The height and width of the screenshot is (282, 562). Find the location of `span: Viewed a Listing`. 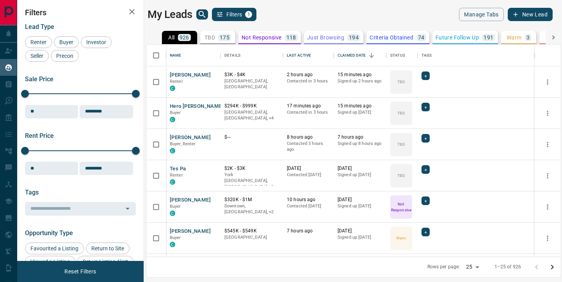

span: Viewed a Listing is located at coordinates (50, 261).